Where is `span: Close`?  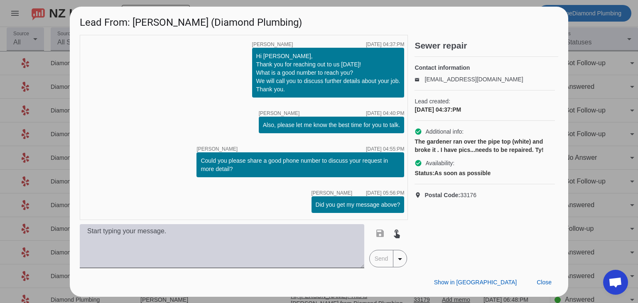
span: Close is located at coordinates (544, 282).